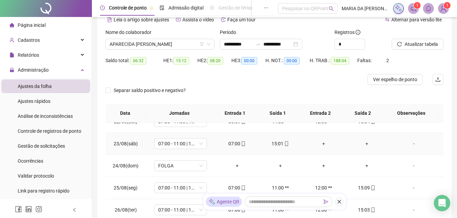 Image resolution: width=457 pixels, height=218 pixels. What do you see at coordinates (413, 8) in the screenshot?
I see `span: notification` at bounding box center [413, 8].